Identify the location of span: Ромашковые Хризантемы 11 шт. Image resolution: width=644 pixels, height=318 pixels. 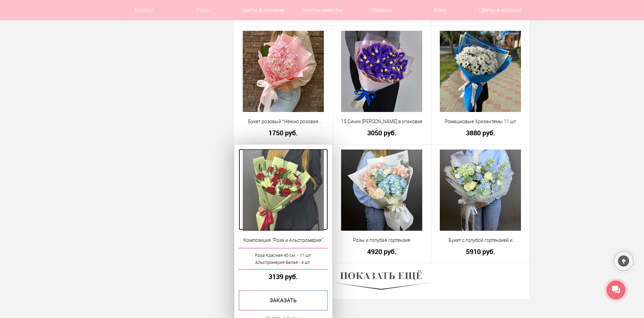
(480, 122).